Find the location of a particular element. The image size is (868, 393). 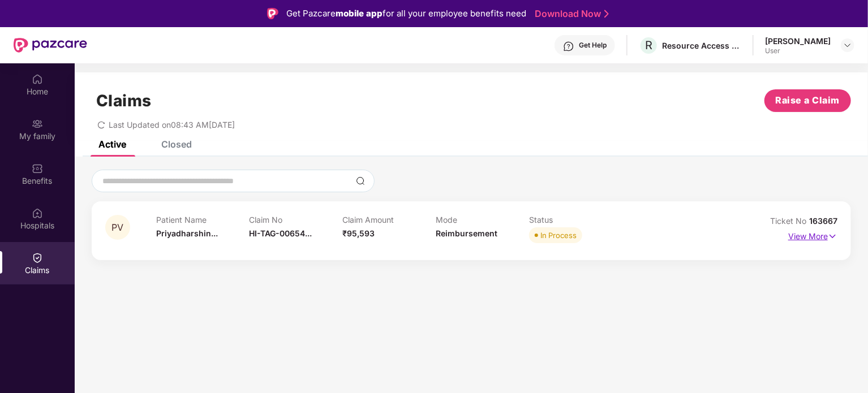

img: svg+xml;base64,PHN2ZyB4bWxucz0iaHR0cDovL3d3dy53My5vcmcvMjAwMC9zdmciIHdpZHRoPSIxNyIgaGVpZ2h0PSIxNy... is located at coordinates (832, 236).